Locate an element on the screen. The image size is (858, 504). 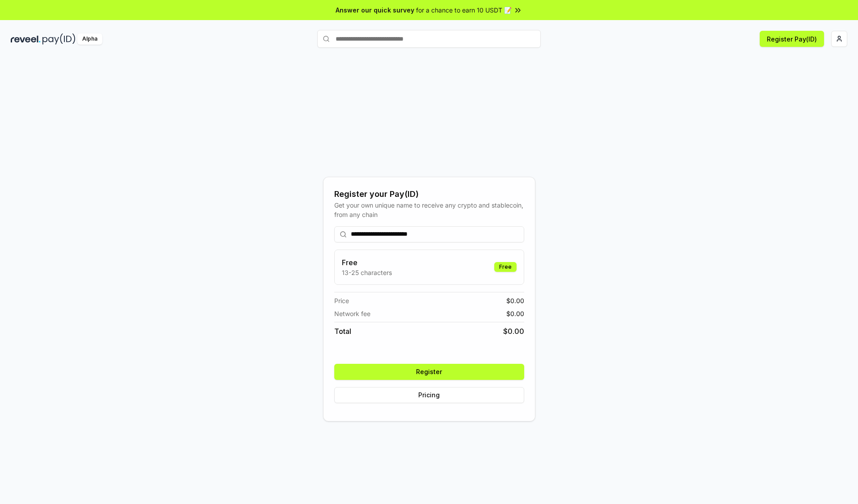
h3: Free is located at coordinates (366, 263).